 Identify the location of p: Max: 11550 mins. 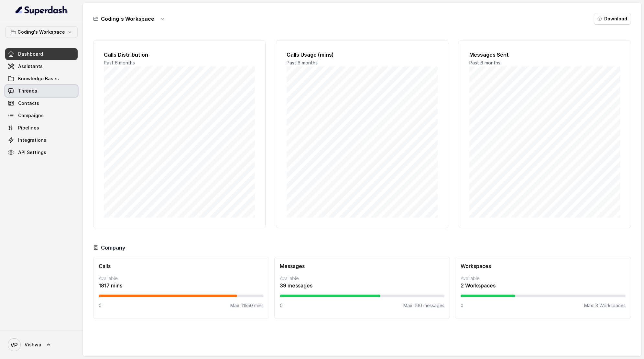
(247, 305).